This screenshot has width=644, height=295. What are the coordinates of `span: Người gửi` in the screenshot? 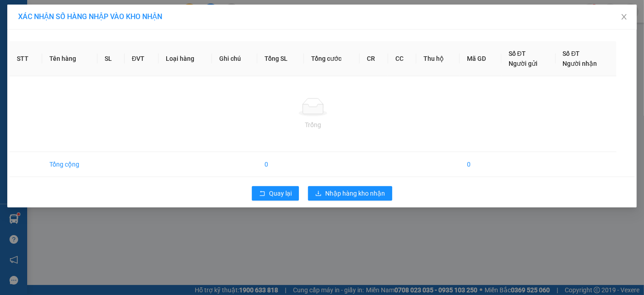 It's located at (523, 64).